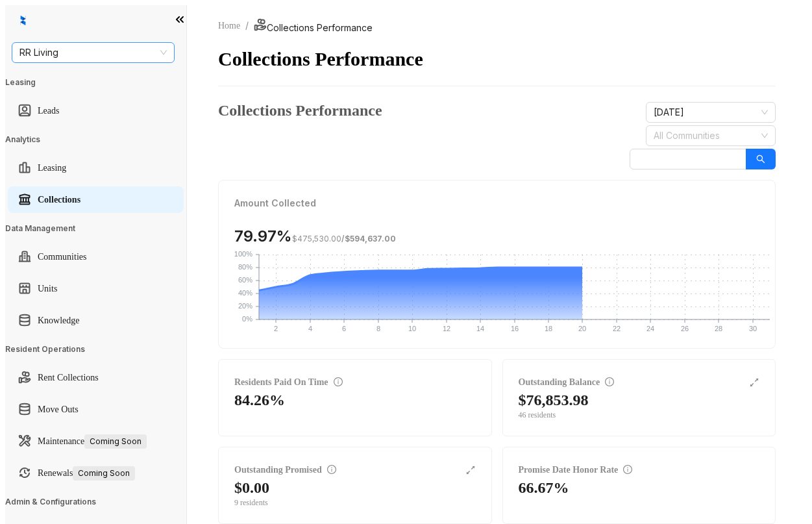  What do you see at coordinates (446, 329) in the screenshot?
I see `text: 12` at bounding box center [446, 329].